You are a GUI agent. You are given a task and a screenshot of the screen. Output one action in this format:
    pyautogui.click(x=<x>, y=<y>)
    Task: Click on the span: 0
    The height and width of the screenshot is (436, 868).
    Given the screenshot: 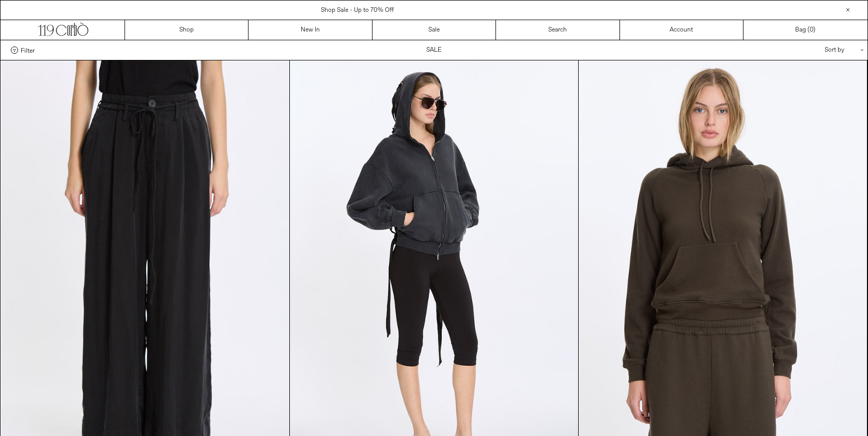 What is the action you would take?
    pyautogui.click(x=811, y=30)
    